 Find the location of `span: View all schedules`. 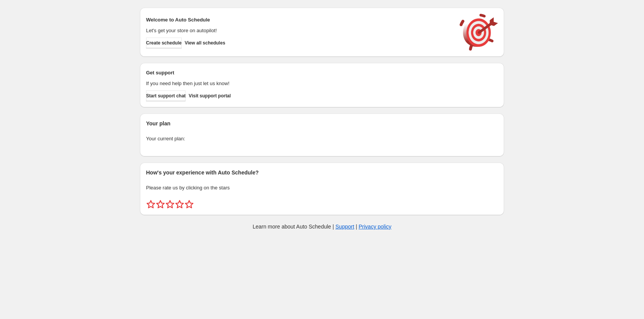

span: View all schedules is located at coordinates (205, 43).